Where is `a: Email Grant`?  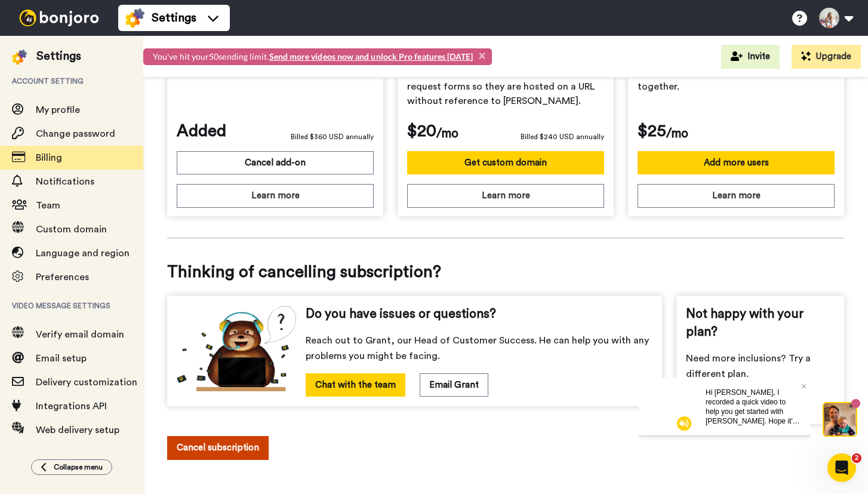 a: Email Grant is located at coordinates (454, 385).